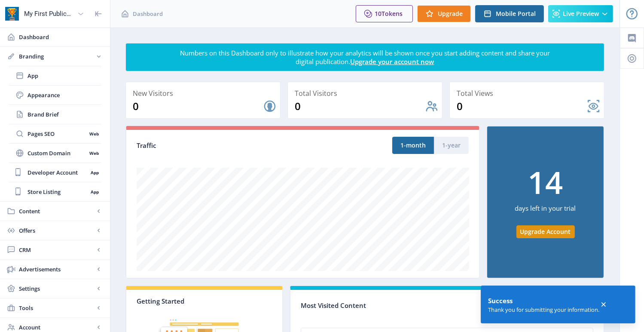 The width and height of the screenshot is (644, 332). What do you see at coordinates (367, 93) in the screenshot?
I see `div: Total Visitors` at bounding box center [367, 93].